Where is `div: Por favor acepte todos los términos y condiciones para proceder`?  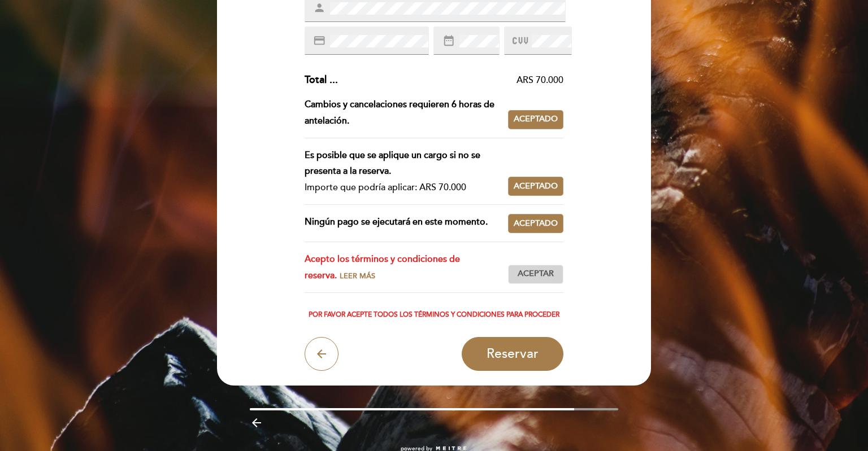
div: Por favor acepte todos los términos y condiciones para proceder is located at coordinates (434, 315).